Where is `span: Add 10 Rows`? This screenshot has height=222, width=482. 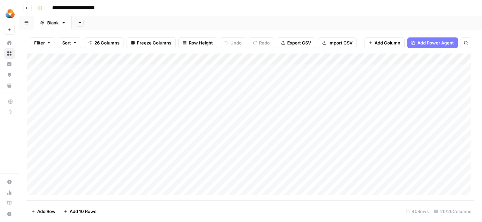 span: Add 10 Rows is located at coordinates (83, 212).